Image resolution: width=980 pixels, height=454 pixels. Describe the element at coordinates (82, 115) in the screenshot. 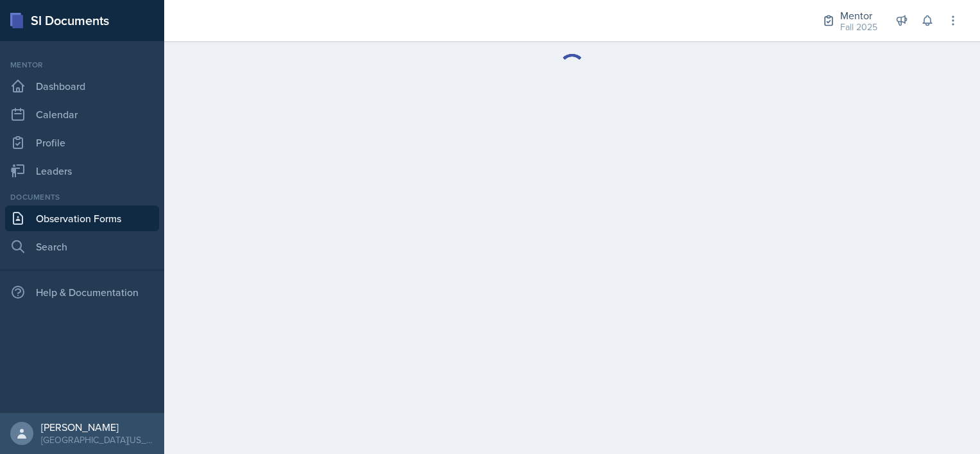

I see `a: Calendar` at that location.